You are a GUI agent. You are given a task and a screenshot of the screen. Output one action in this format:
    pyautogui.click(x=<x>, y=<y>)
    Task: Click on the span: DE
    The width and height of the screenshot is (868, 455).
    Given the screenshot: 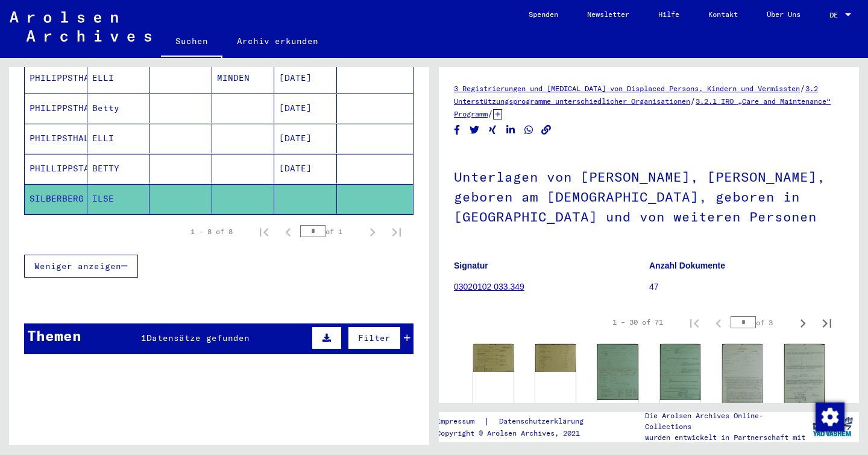 What is the action you would take?
    pyautogui.click(x=836, y=15)
    